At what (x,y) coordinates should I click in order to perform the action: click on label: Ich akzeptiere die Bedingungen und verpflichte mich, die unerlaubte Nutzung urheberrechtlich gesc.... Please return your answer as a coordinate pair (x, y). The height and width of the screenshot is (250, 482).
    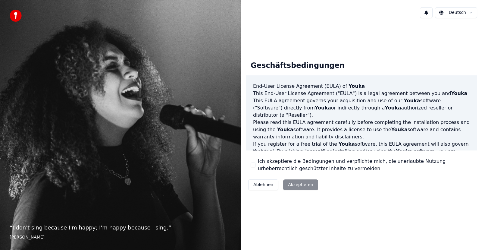
    Looking at the image, I should click on (365, 165).